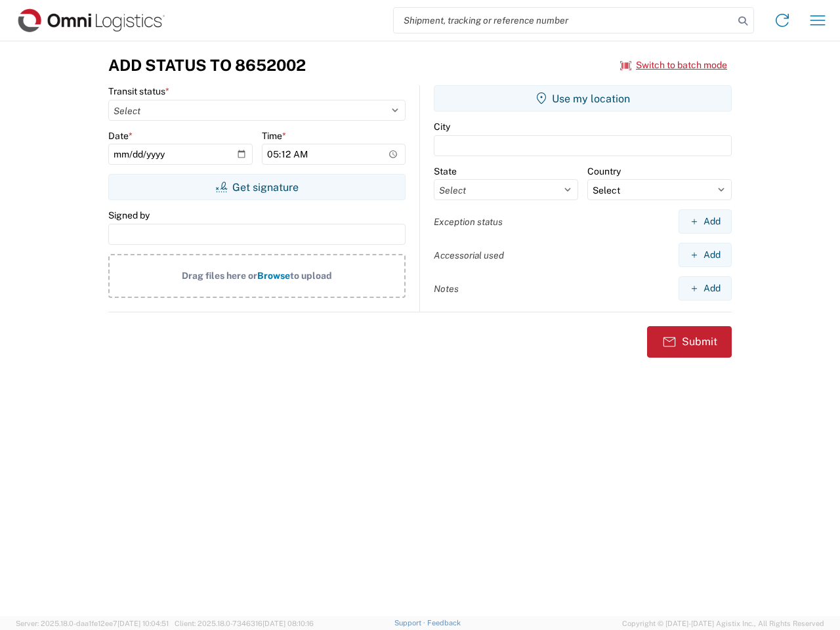 Image resolution: width=840 pixels, height=630 pixels. What do you see at coordinates (207, 65) in the screenshot?
I see `h3: Add Status to 8652002` at bounding box center [207, 65].